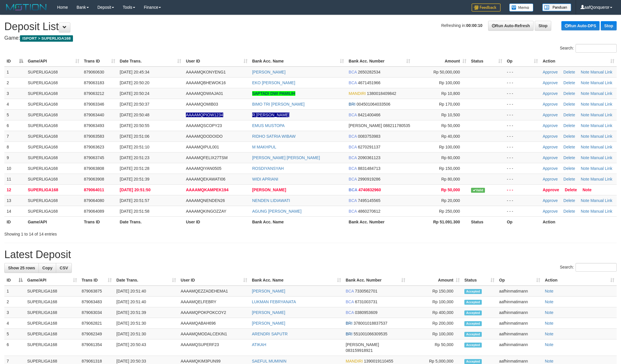  Describe the element at coordinates (462, 25) in the screenshot. I see `span: Refreshing in:` at that location.